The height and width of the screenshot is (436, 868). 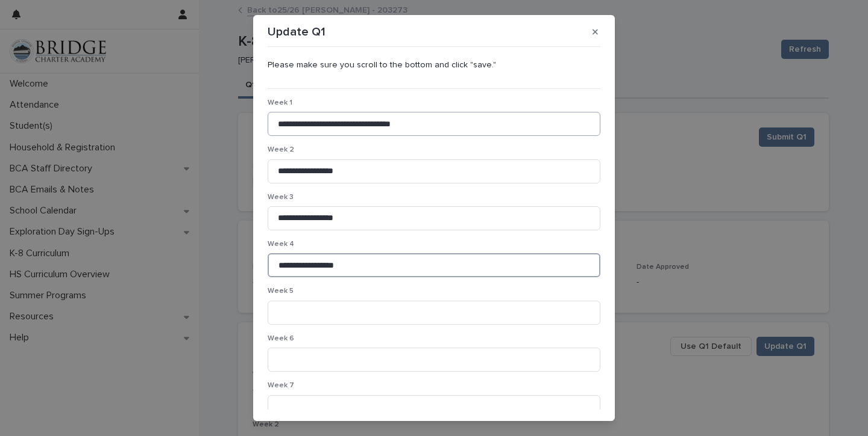 What do you see at coordinates (434, 65) in the screenshot?
I see `p: Please make sure you scroll to the bottom and click "save."` at bounding box center [434, 65].